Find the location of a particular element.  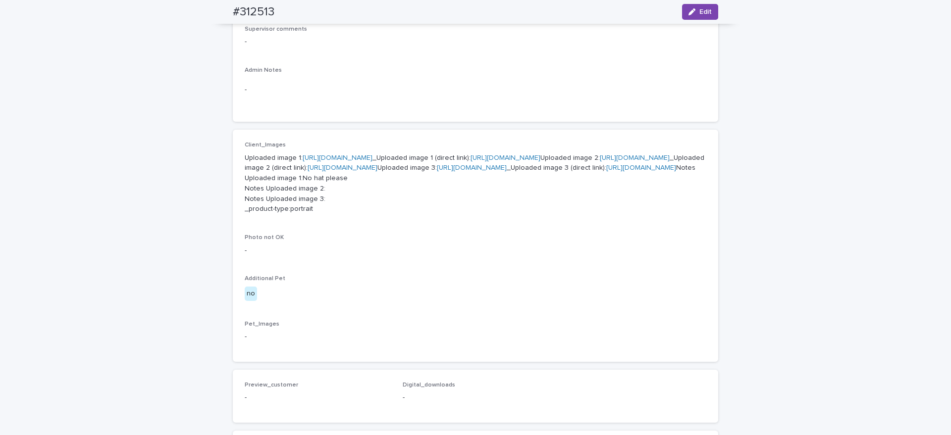

span: Admin Notes is located at coordinates (263, 70).